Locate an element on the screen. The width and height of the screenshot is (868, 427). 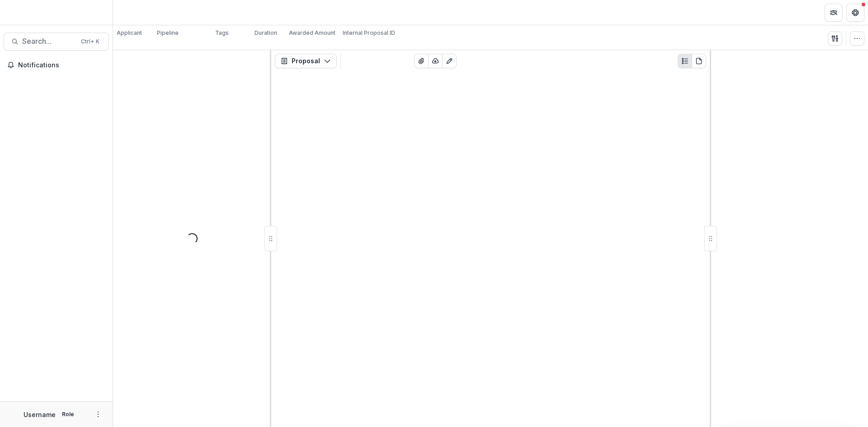
button: Edit as form is located at coordinates (449, 61).